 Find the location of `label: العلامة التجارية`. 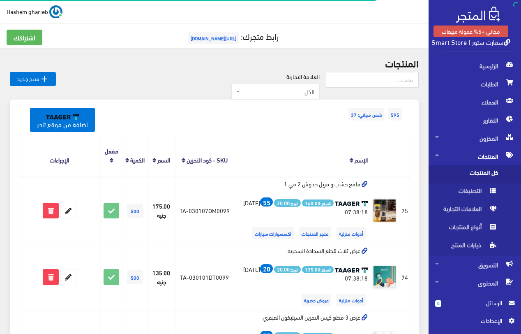

label: العلامة التجارية is located at coordinates (303, 76).